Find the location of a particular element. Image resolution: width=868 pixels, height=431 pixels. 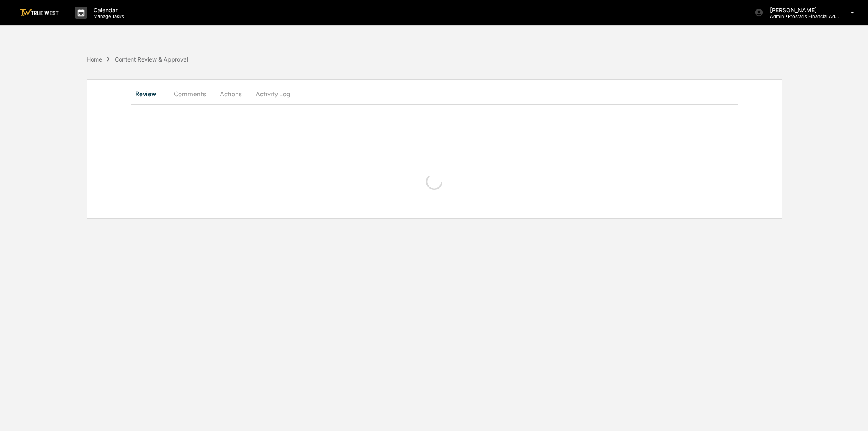

button: Actions is located at coordinates (231, 93).